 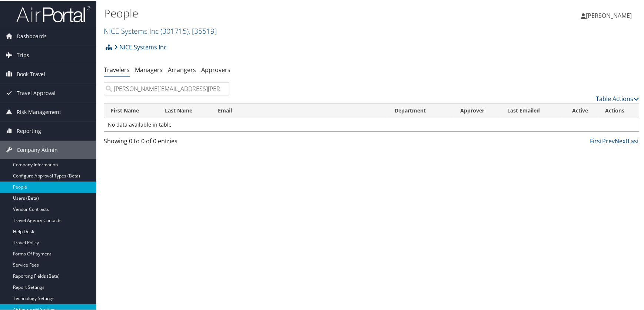 I want to click on a: Prev, so click(x=608, y=140).